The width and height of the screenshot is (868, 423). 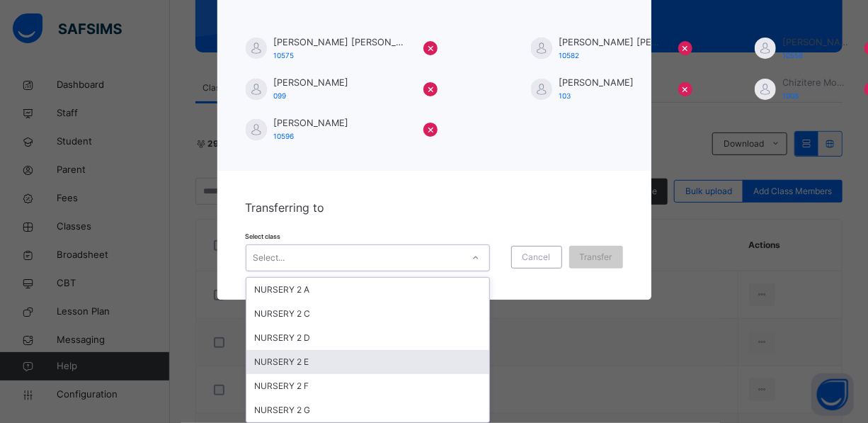 I want to click on span: 10582, so click(x=570, y=56).